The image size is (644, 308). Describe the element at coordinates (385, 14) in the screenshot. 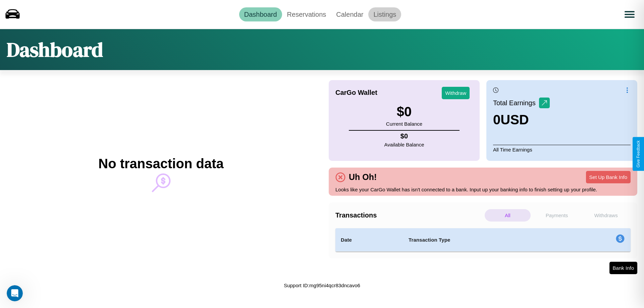

I see `a: Listings` at that location.